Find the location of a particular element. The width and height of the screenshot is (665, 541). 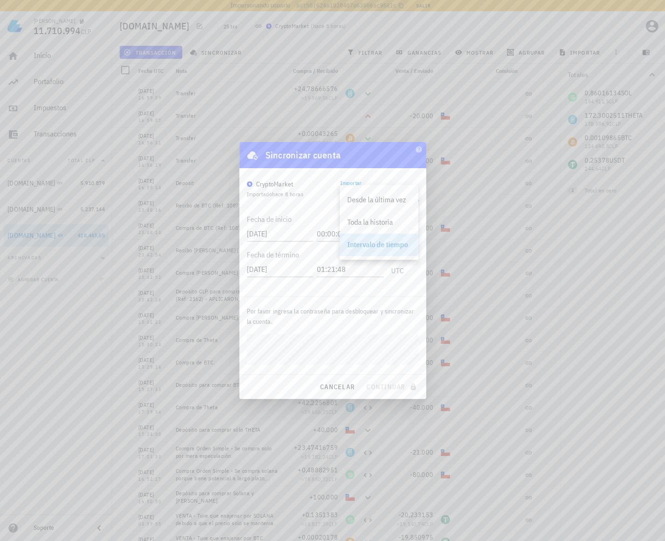

span: hace 8 horas is located at coordinates (287, 194).